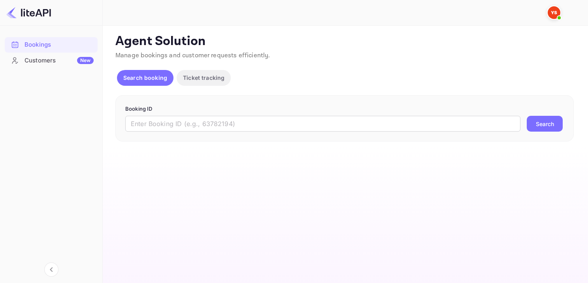 This screenshot has width=588, height=283. Describe the element at coordinates (544, 124) in the screenshot. I see `button: Search` at that location.